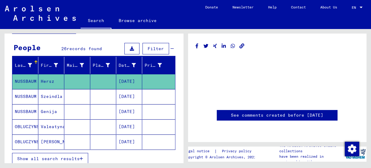  What do you see at coordinates (156, 49) in the screenshot?
I see `span: Filter` at bounding box center [156, 49].